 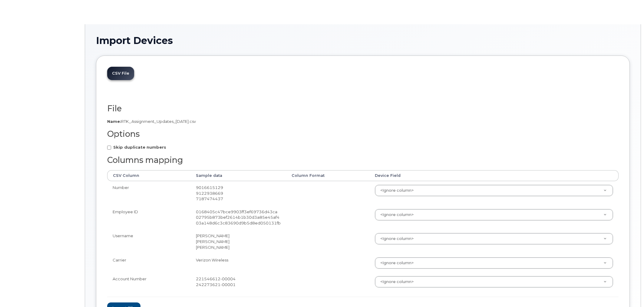 I want to click on td: 221546612-00004 242273621-00001, so click(x=238, y=282).